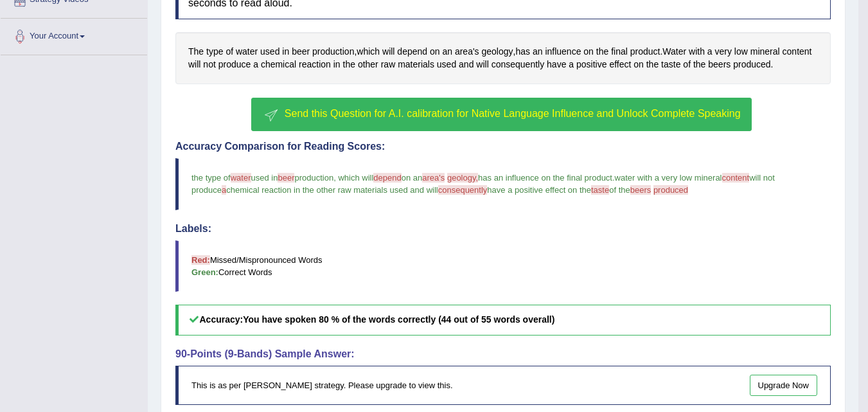  Describe the element at coordinates (784, 384) in the screenshot. I see `a: Upgrade Now` at that location.